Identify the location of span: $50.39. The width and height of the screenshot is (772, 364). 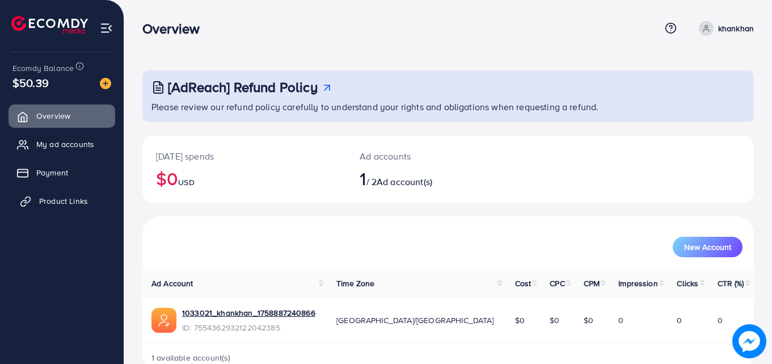
(31, 82).